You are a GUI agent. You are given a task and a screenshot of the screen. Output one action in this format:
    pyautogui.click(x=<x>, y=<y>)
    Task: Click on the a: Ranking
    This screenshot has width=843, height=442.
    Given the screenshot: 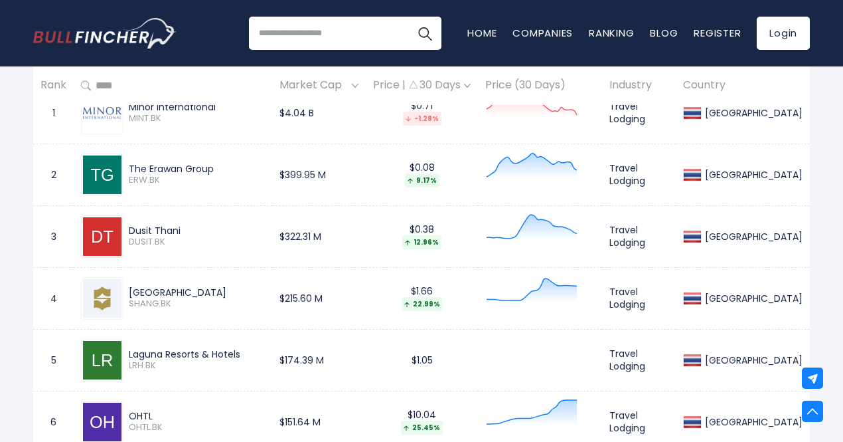 What is the action you would take?
    pyautogui.click(x=612, y=33)
    